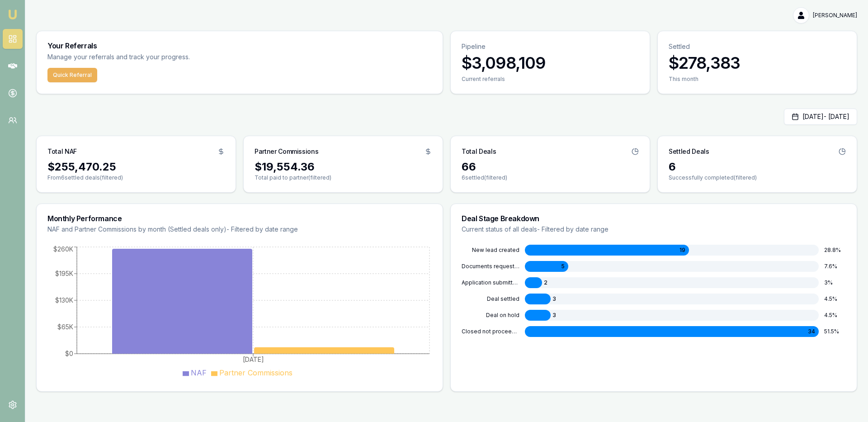 This screenshot has width=868, height=422. I want to click on p: Total paid to partner (filtered), so click(343, 178).